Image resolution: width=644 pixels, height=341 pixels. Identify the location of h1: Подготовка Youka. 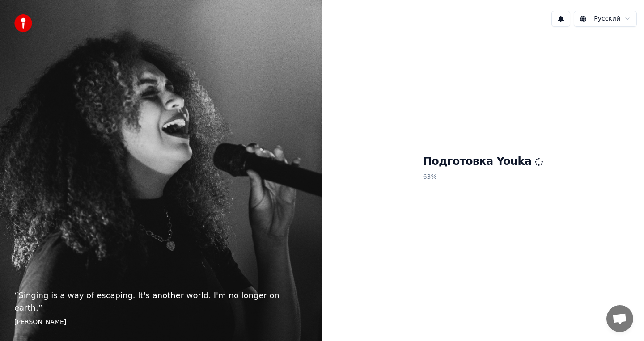
(483, 162).